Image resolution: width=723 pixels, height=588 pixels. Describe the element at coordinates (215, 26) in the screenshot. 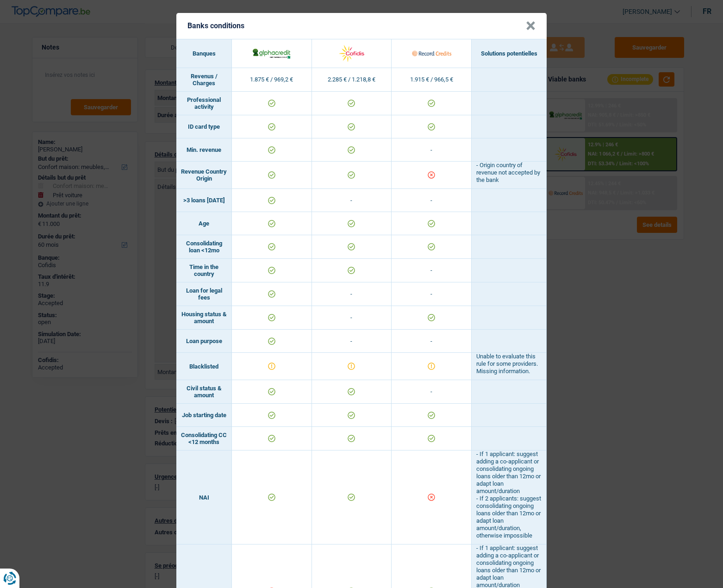

I see `h5: Banks conditions` at that location.